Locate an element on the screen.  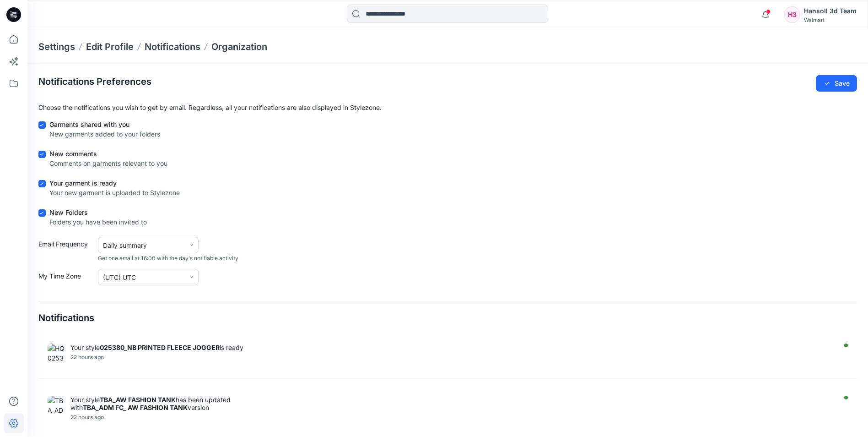
div: Monday, August 11, 2025 08:09 is located at coordinates (451, 357).